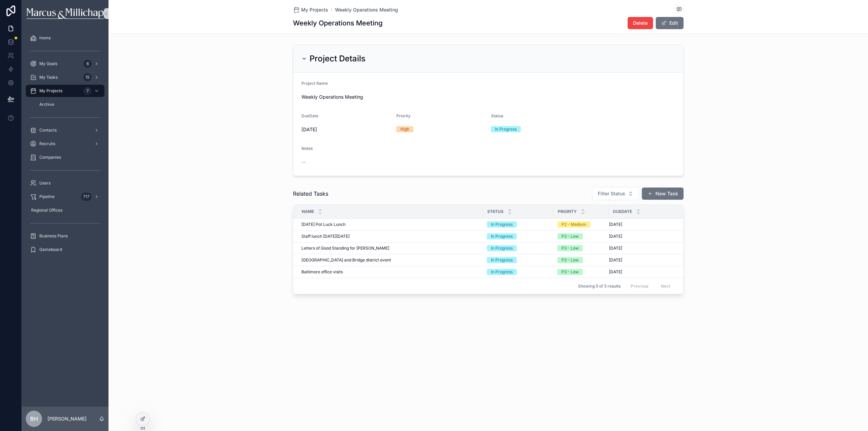  Describe the element at coordinates (47, 210) in the screenshot. I see `span: Regional Offices` at that location.